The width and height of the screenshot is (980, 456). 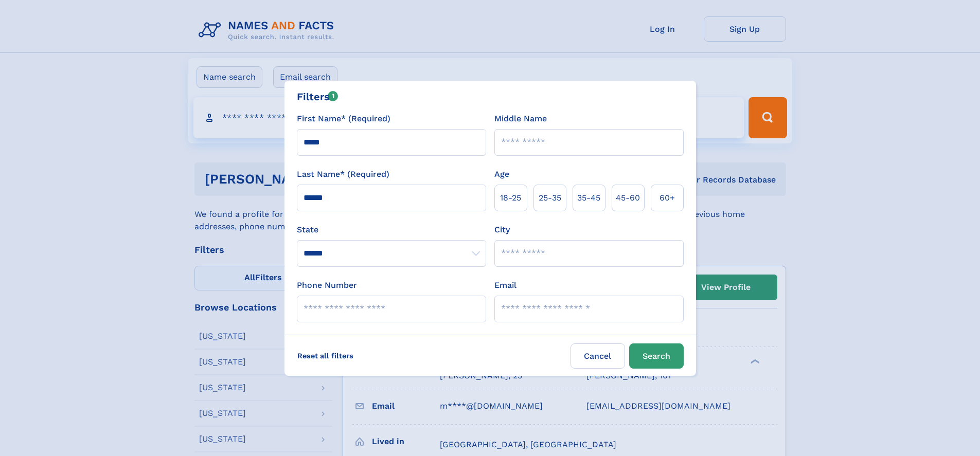 What do you see at coordinates (657, 355) in the screenshot?
I see `button: Search` at bounding box center [657, 355].